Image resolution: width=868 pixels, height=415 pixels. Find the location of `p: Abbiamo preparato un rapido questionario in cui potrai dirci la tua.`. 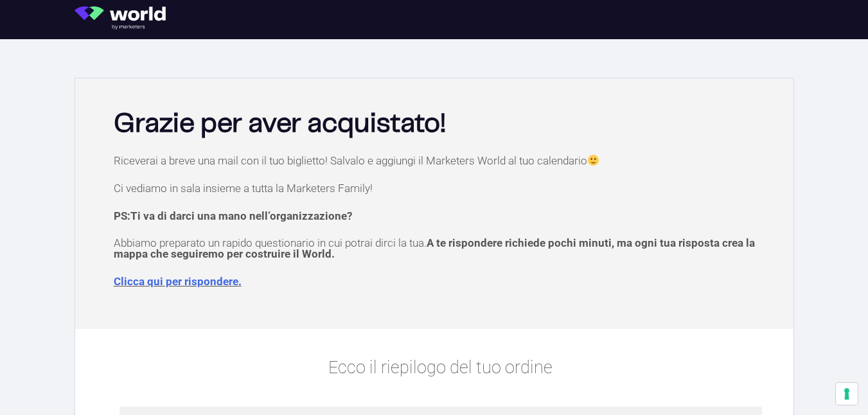

p: Abbiamo preparato un rapido questionario in cui potrai dirci la tua. is located at coordinates (440, 249).